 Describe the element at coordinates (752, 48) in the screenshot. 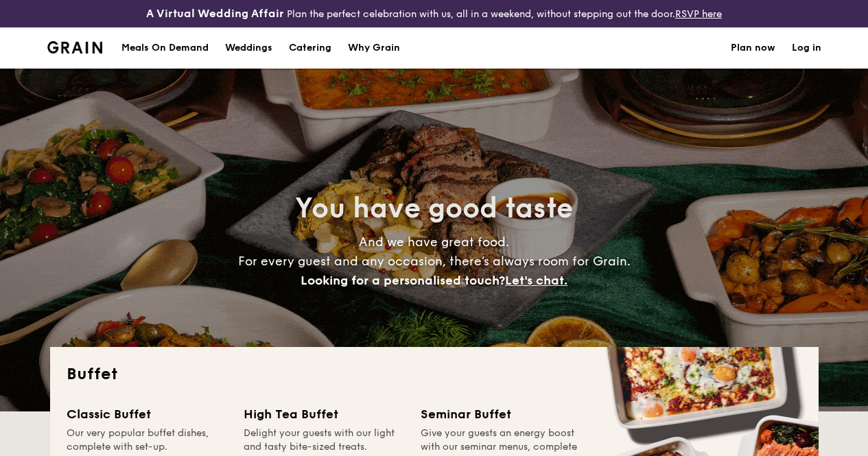

I see `a: Plan now` at that location.